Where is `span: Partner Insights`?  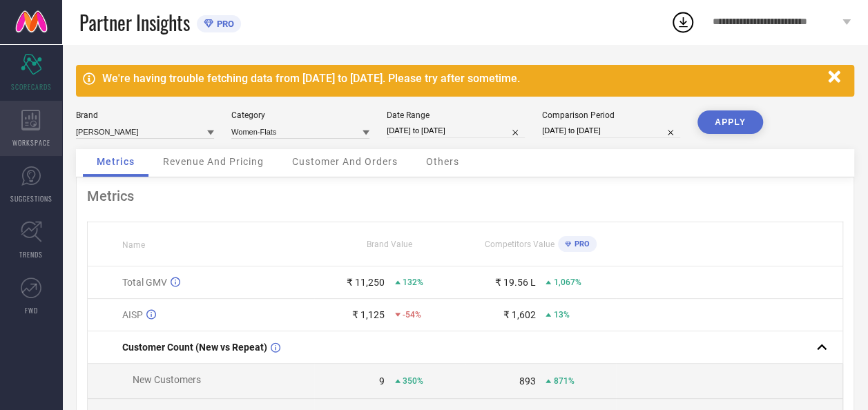 span: Partner Insights is located at coordinates (135, 22).